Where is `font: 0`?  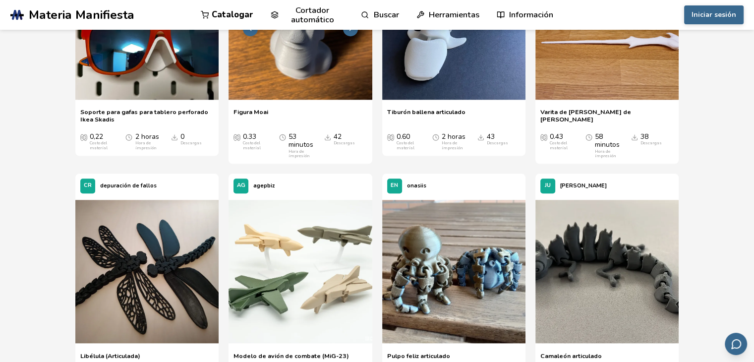 font: 0 is located at coordinates (182, 136).